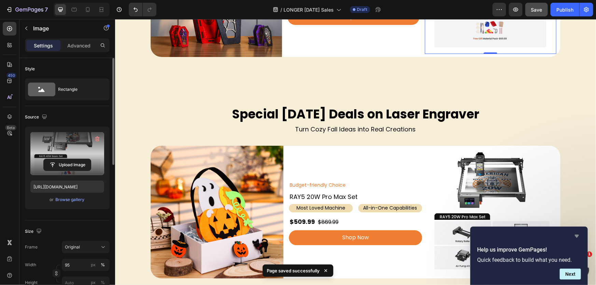 Image resolution: width=596 pixels, height=285 pixels. What do you see at coordinates (293, 271) in the screenshot?
I see `p: Page saved successfully` at bounding box center [293, 271].